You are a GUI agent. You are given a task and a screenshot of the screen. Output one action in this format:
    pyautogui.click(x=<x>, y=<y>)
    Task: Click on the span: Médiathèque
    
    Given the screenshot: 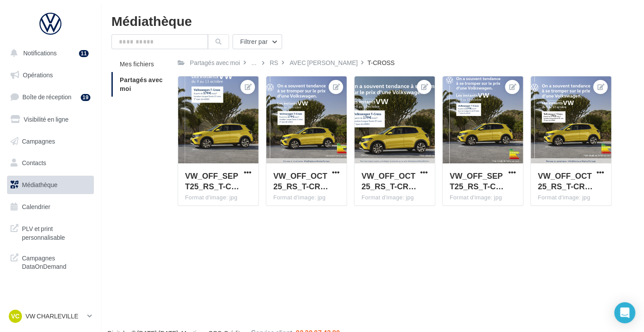 What is the action you would take?
    pyautogui.click(x=39, y=185)
    